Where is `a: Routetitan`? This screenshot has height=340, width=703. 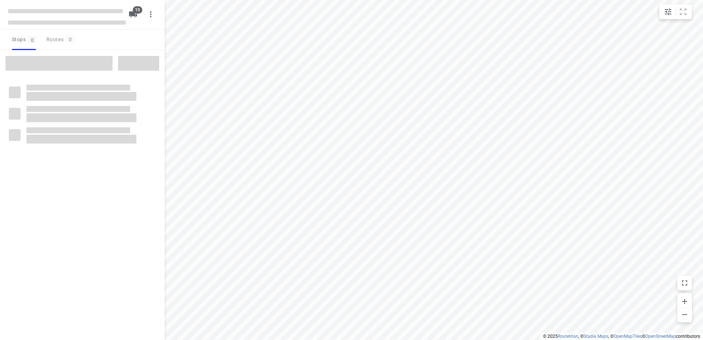
a: Routetitan is located at coordinates (568, 336).